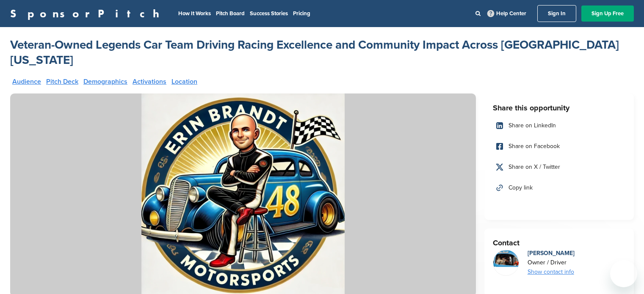 Image resolution: width=644 pixels, height=294 pixels. Describe the element at coordinates (194, 13) in the screenshot. I see `a: How It Works` at that location.